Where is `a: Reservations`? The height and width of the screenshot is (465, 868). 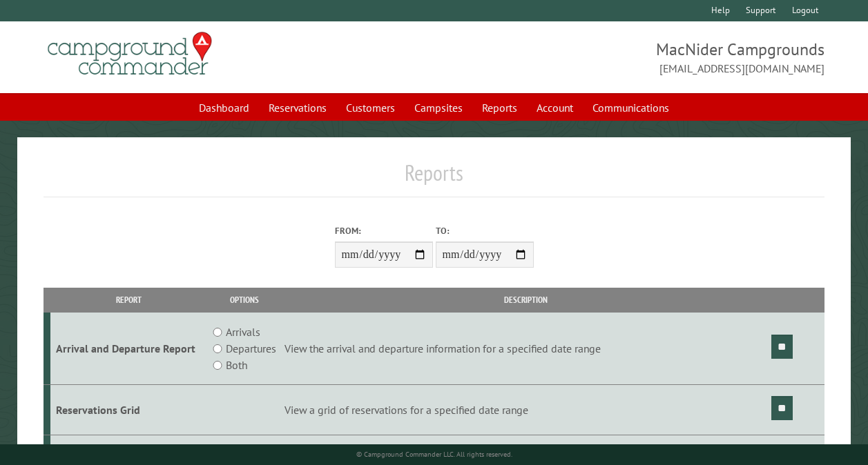 a: Reservations is located at coordinates (298, 108).